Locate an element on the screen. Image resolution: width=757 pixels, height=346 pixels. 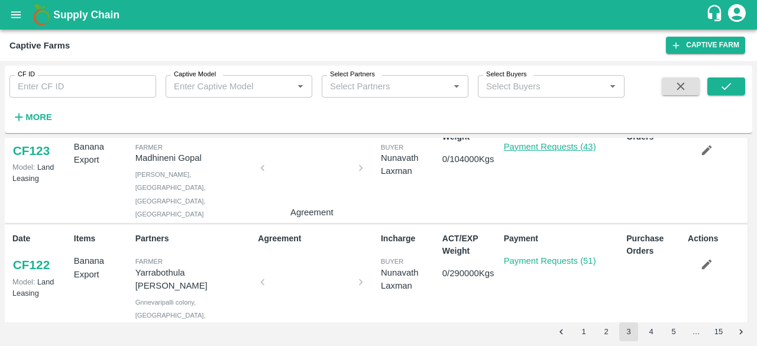
a: Payment Requests (51) is located at coordinates (550, 261).